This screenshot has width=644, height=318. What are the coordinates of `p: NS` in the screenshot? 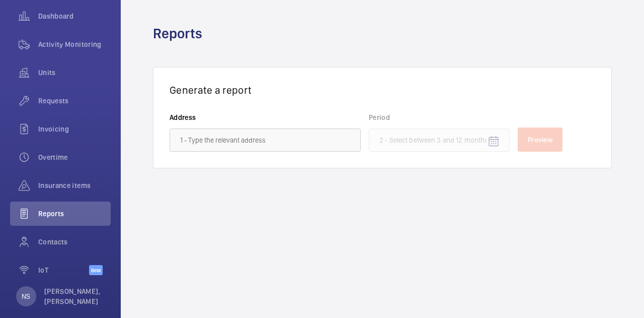 It's located at (26, 296).